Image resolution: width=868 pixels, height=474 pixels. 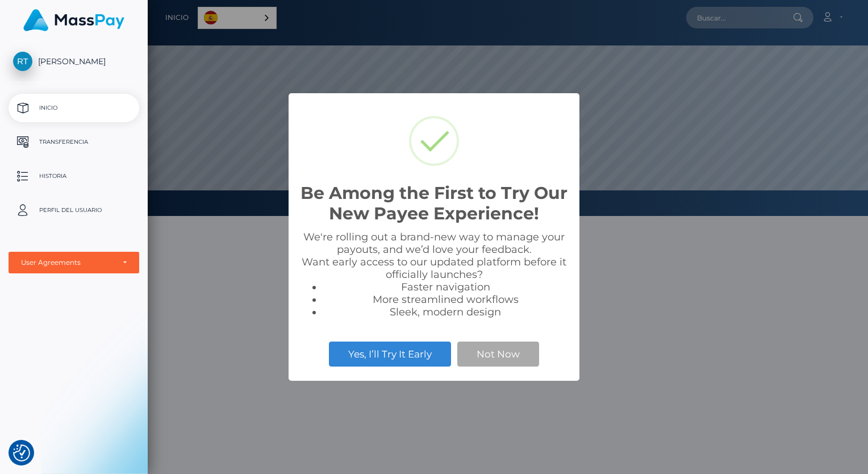 What do you see at coordinates (21, 453) in the screenshot?
I see `button: Consent Preferences` at bounding box center [21, 453].